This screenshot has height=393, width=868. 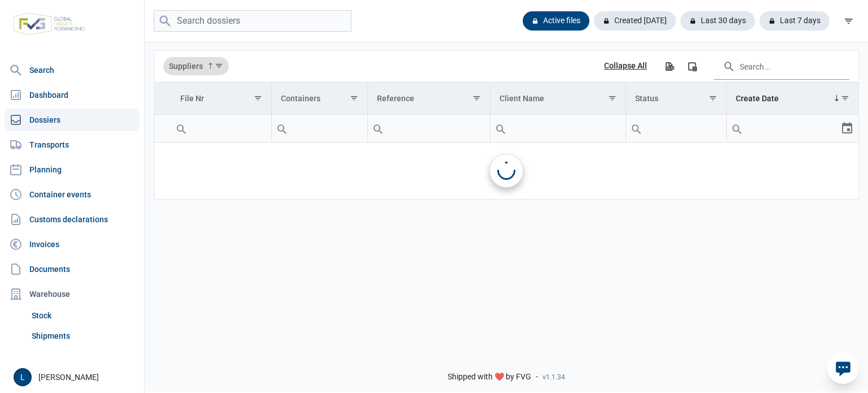 What do you see at coordinates (782, 66) in the screenshot?
I see `input: Search in the data grid` at bounding box center [782, 66].